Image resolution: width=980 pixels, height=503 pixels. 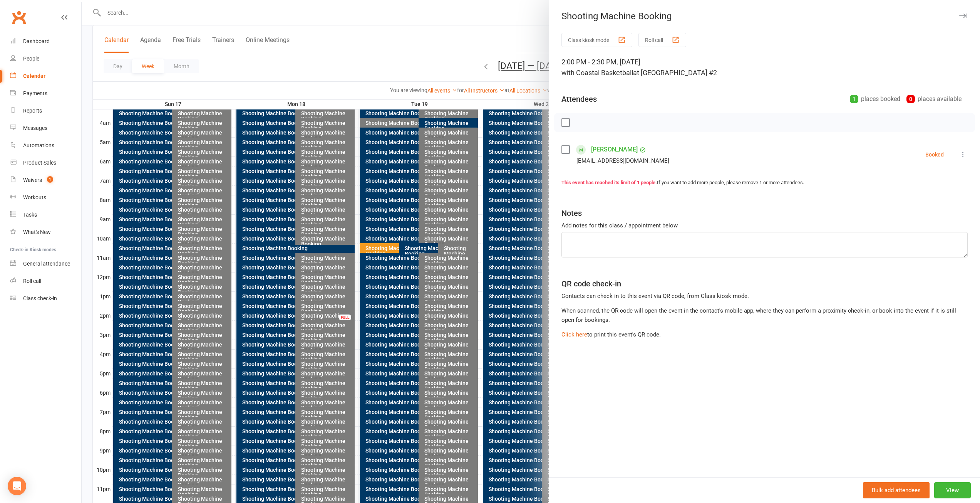 What do you see at coordinates (896, 490) in the screenshot?
I see `button: Bulk add attendees` at bounding box center [896, 490].